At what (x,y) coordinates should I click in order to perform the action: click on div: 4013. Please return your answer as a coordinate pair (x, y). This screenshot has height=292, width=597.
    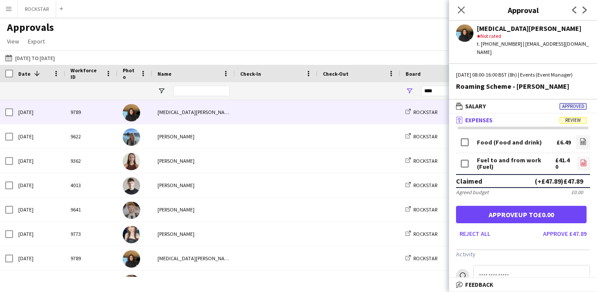
    Looking at the image, I should click on (91, 185).